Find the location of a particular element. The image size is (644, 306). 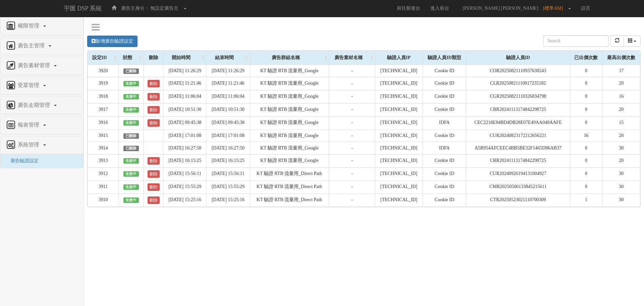

td: 1 is located at coordinates (586, 200).